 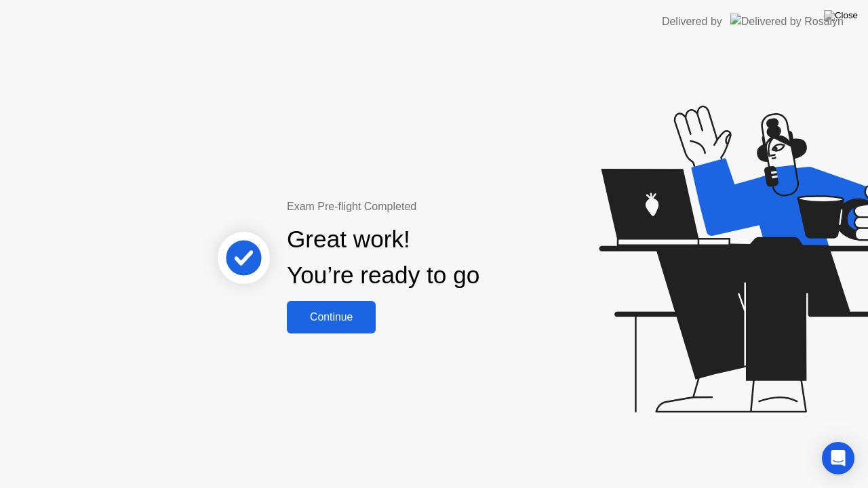 I want to click on div: Open Intercom Messenger, so click(x=838, y=458).